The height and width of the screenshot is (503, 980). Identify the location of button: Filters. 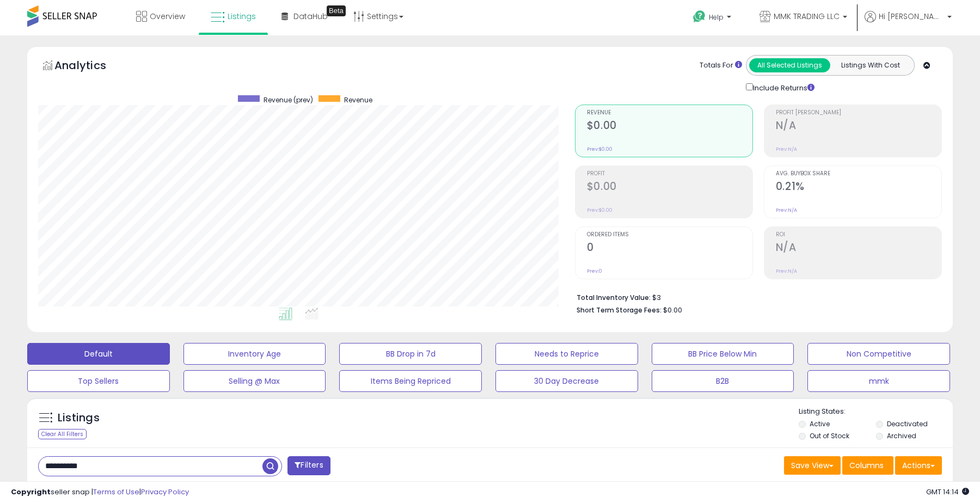
(309, 465).